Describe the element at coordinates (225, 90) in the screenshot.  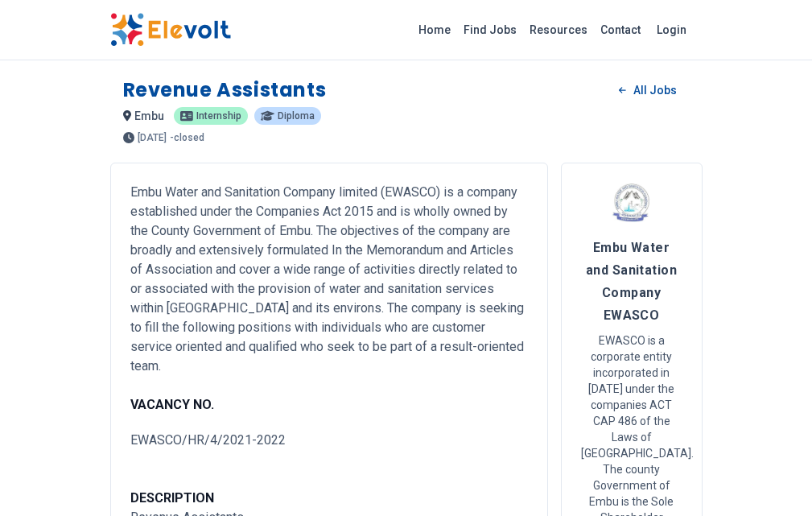
I see `h1: Revenue Assistants` at that location.